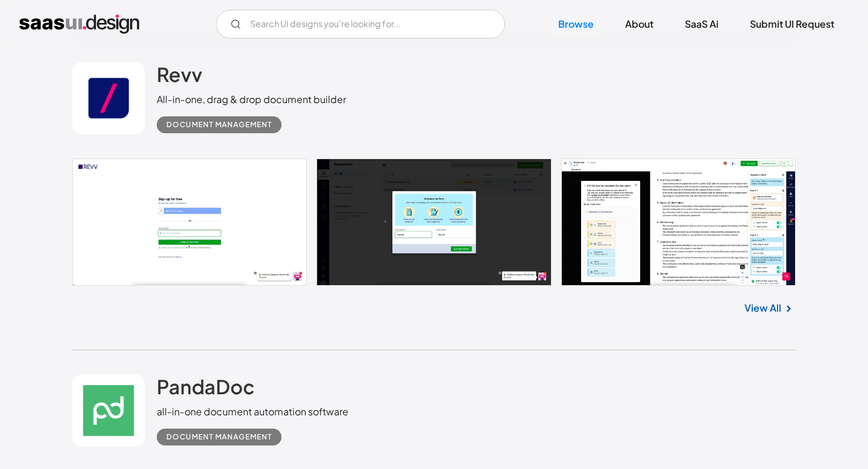 The width and height of the screenshot is (868, 469). What do you see at coordinates (79, 24) in the screenshot?
I see `a: home` at bounding box center [79, 24].